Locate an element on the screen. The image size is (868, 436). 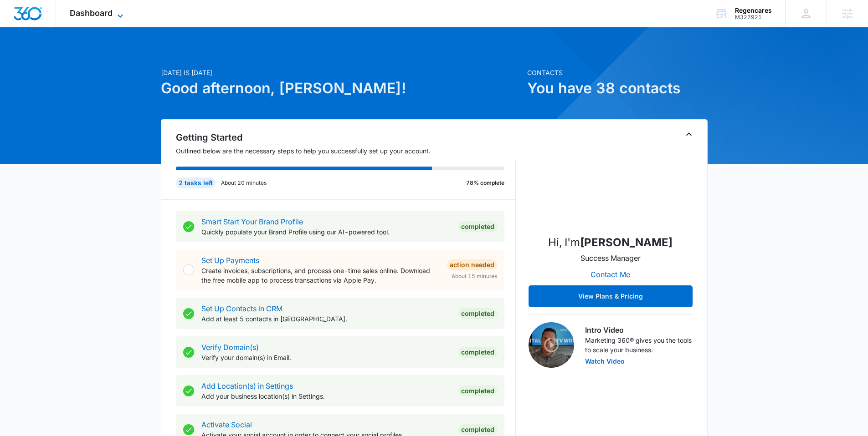
div: account name is located at coordinates (753, 11).